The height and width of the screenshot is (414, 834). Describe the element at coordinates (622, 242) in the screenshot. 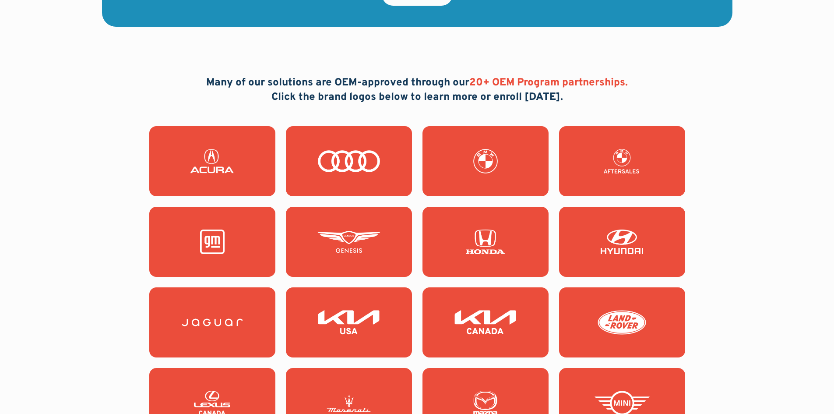

I see `img: Hyundai` at that location.